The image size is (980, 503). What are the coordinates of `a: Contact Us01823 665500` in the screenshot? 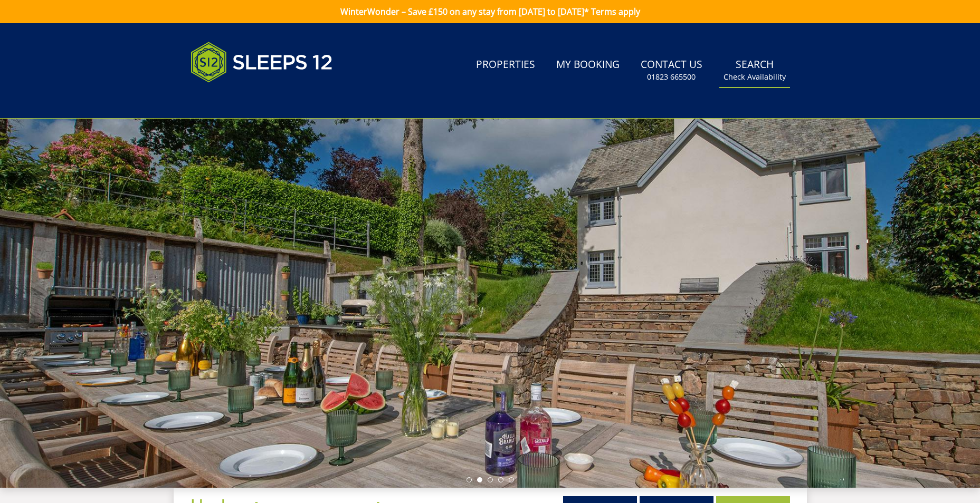 It's located at (671, 70).